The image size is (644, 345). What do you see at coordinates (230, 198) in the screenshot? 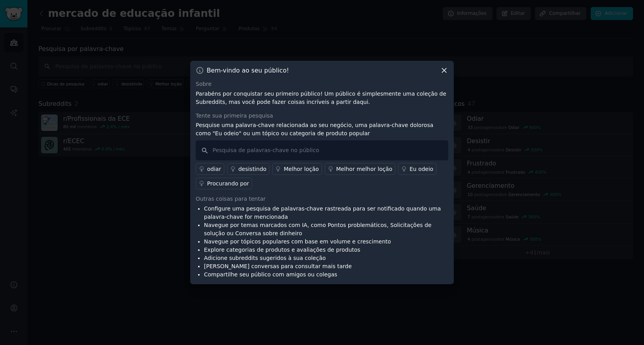
I see `font: Outras coisas para tentar` at bounding box center [230, 198].